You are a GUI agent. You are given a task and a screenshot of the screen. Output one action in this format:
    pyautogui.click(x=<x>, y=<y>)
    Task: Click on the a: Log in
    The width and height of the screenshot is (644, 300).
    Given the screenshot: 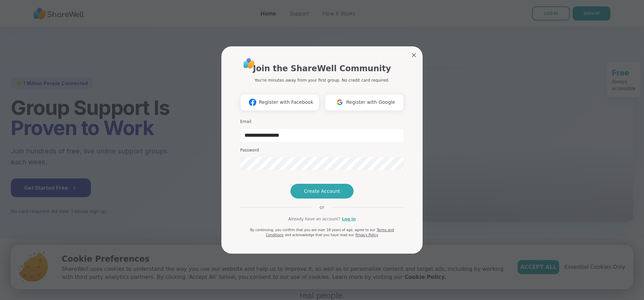 What is the action you would take?
    pyautogui.click(x=349, y=219)
    